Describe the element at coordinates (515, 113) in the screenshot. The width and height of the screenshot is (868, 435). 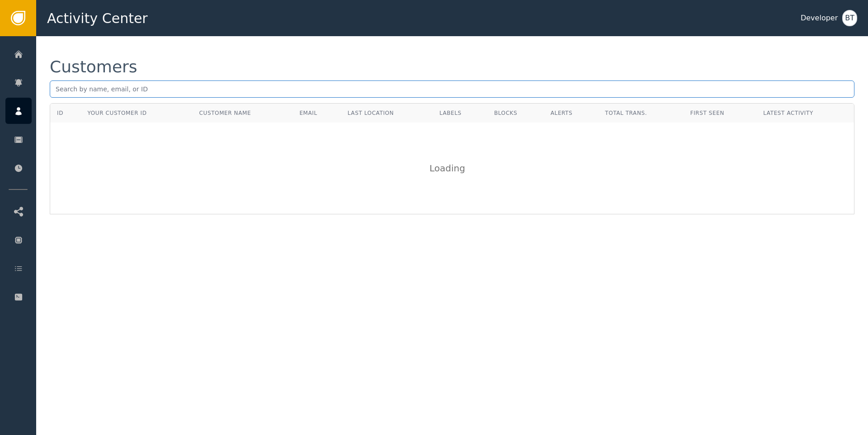
I see `div: Blocks` at that location.